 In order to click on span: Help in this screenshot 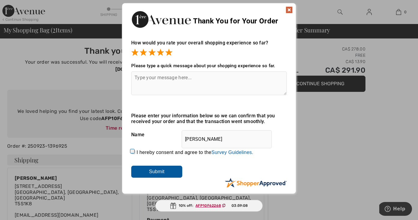, I will do `click(20, 7)`.